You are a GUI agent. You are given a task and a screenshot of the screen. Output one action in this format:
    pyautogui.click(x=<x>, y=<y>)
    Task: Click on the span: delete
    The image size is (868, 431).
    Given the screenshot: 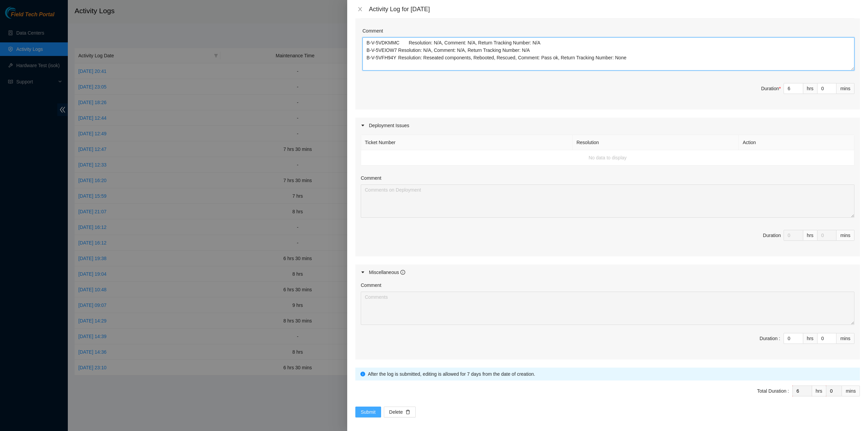 What is the action you would take?
    pyautogui.click(x=408, y=413)
    